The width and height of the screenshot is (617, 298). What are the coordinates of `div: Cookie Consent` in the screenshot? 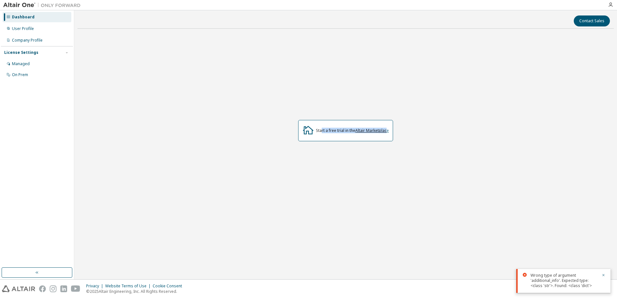 It's located at (169, 286).